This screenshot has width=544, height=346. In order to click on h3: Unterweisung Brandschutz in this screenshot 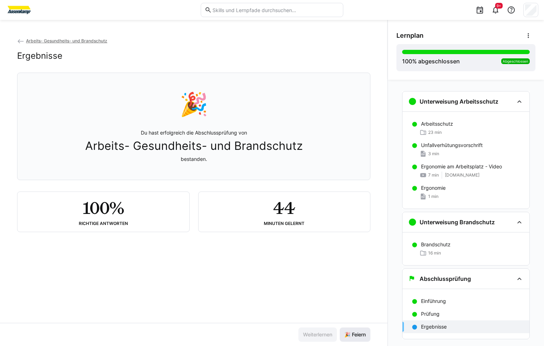, I will do `click(457, 222)`.